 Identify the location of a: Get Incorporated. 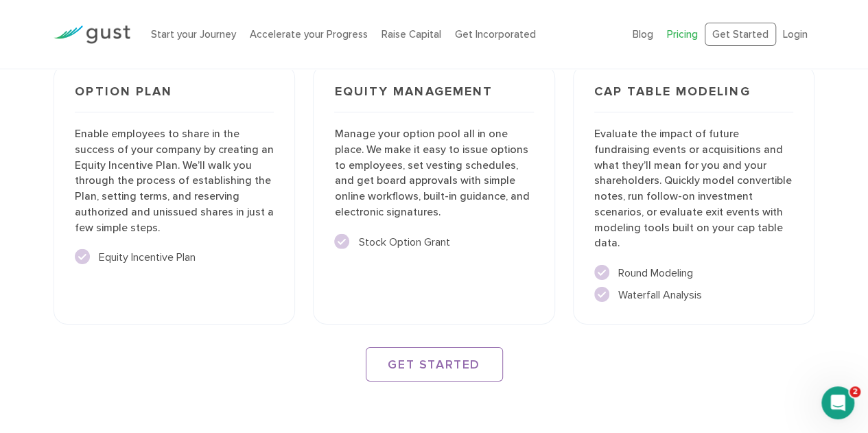
(495, 34).